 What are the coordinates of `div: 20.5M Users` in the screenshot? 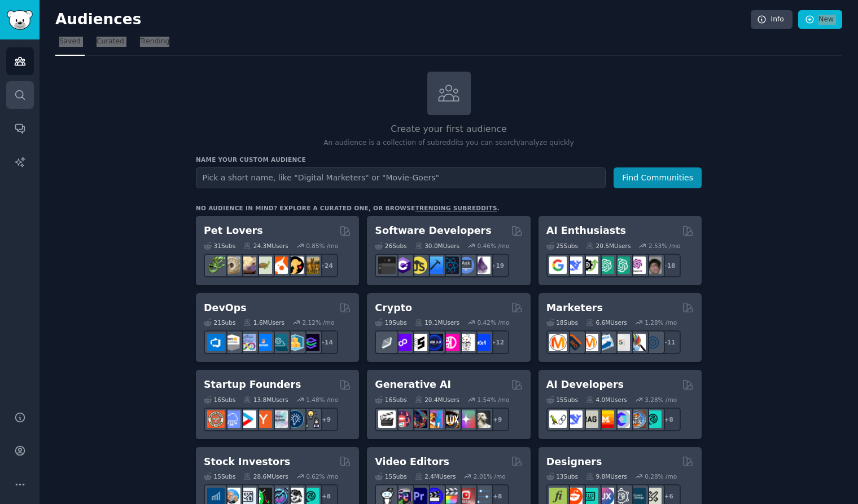 It's located at (607, 246).